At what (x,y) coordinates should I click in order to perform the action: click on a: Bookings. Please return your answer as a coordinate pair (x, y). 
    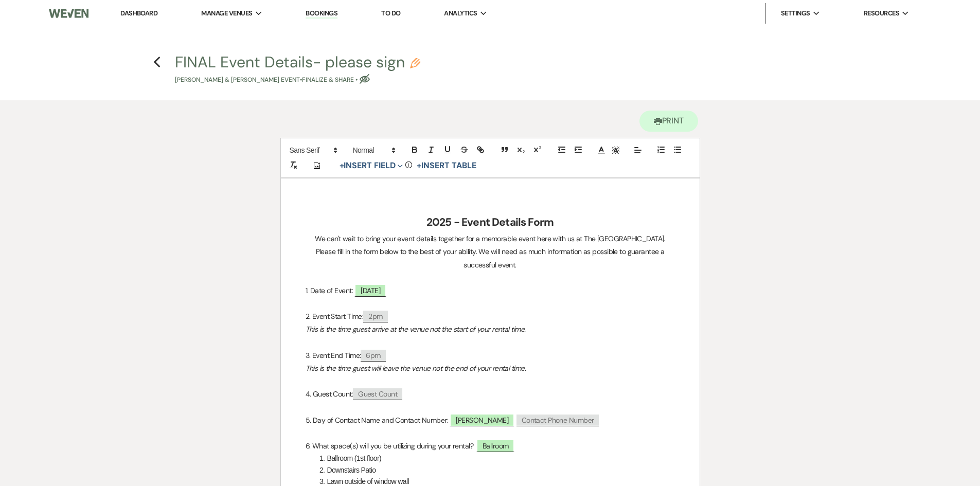
    Looking at the image, I should click on (322, 13).